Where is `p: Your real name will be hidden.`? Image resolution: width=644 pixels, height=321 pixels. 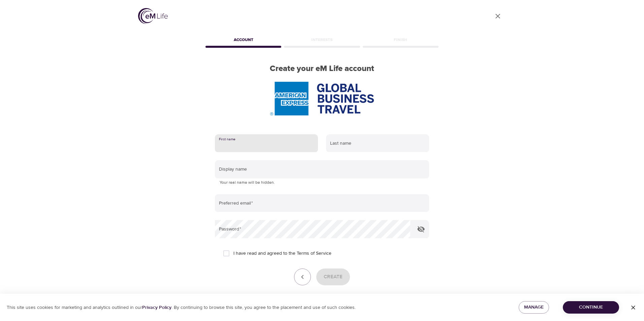 p: Your real name will be hidden. is located at coordinates (322, 183).